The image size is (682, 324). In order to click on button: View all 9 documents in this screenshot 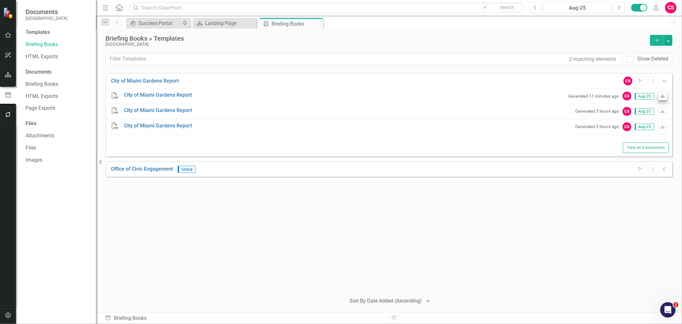, I will do `click(646, 147)`.